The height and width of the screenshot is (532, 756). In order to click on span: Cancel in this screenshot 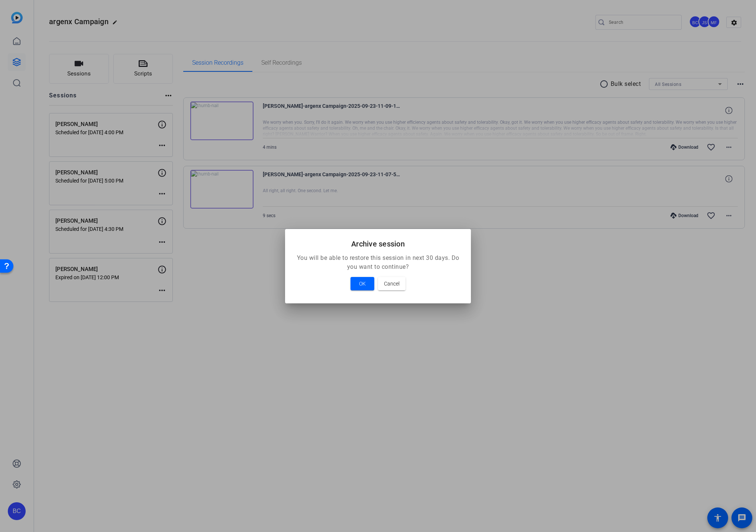, I will do `click(392, 284)`.